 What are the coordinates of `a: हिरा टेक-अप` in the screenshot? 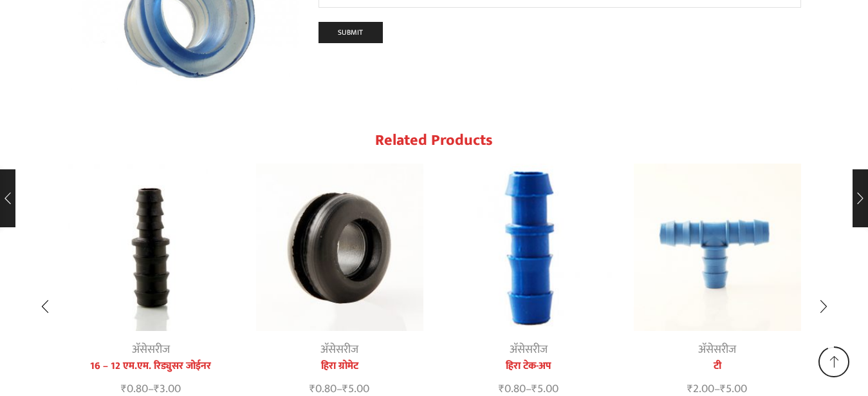 It's located at (529, 367).